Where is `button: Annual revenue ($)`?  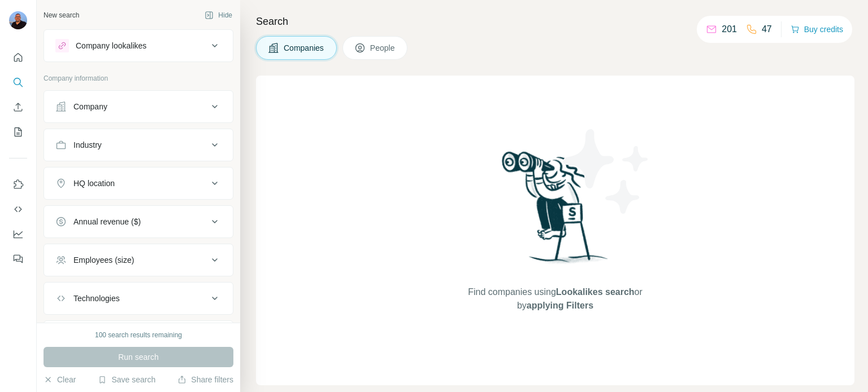
button: Annual revenue ($) is located at coordinates (138, 222).